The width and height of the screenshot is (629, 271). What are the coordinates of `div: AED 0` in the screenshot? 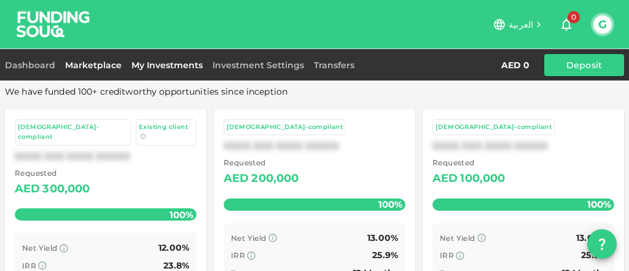 It's located at (516, 65).